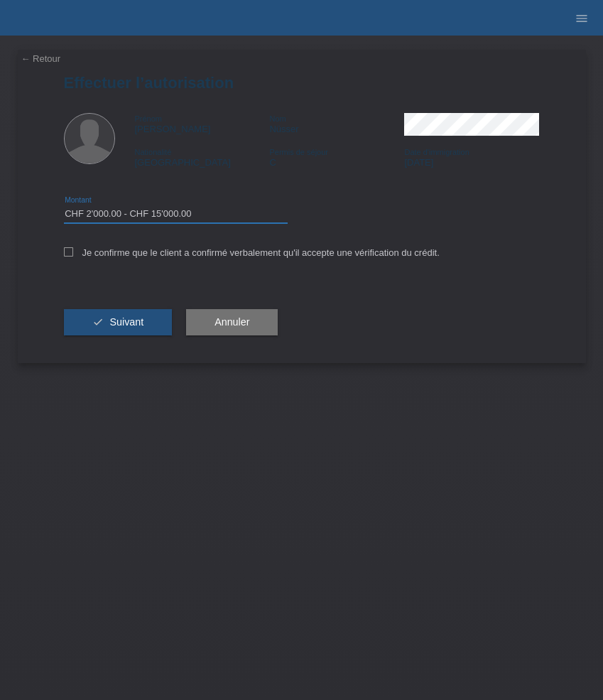 This screenshot has width=603, height=700. I want to click on button: Annuler, so click(231, 323).